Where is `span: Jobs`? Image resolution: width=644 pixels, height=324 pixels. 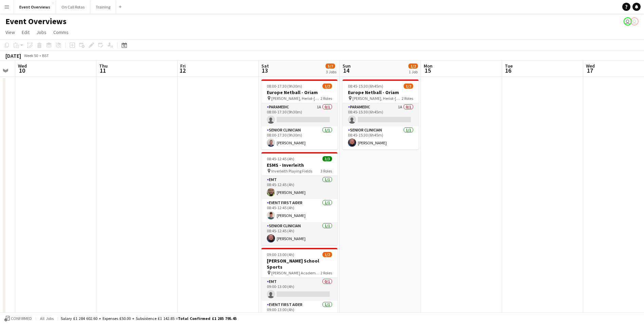
span: Jobs is located at coordinates (42, 32).